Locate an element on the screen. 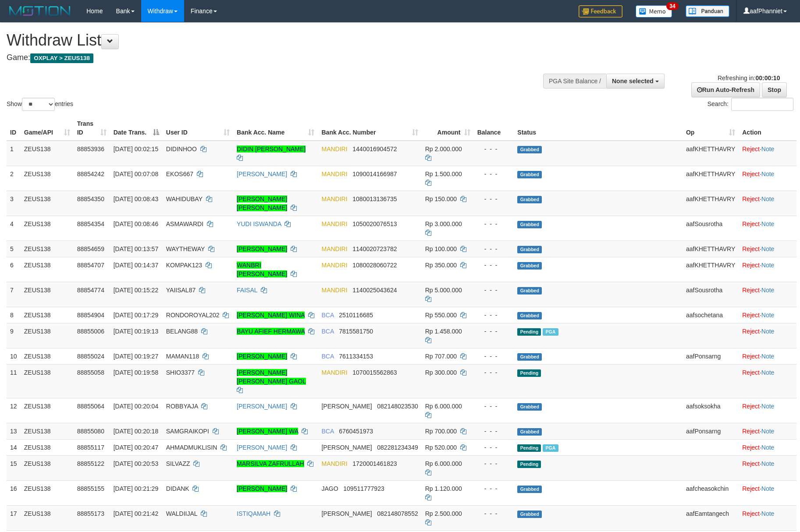  label: Show entries is located at coordinates (40, 105).